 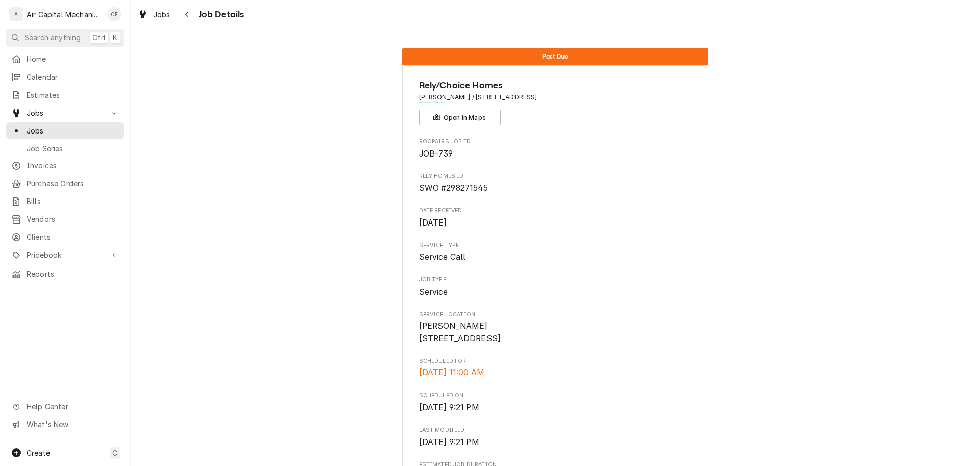 What do you see at coordinates (73, 94) in the screenshot?
I see `span: Estimates` at bounding box center [73, 94].